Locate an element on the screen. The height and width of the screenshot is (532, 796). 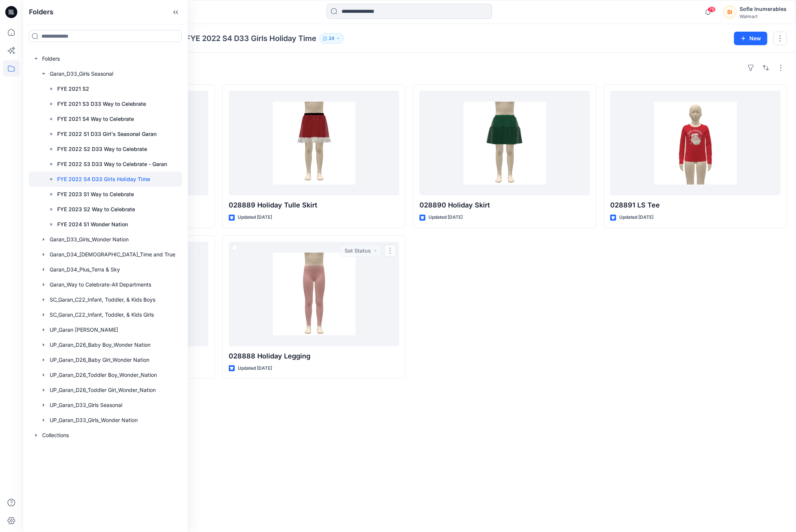
a: 028891 LS Tee is located at coordinates (695, 143).